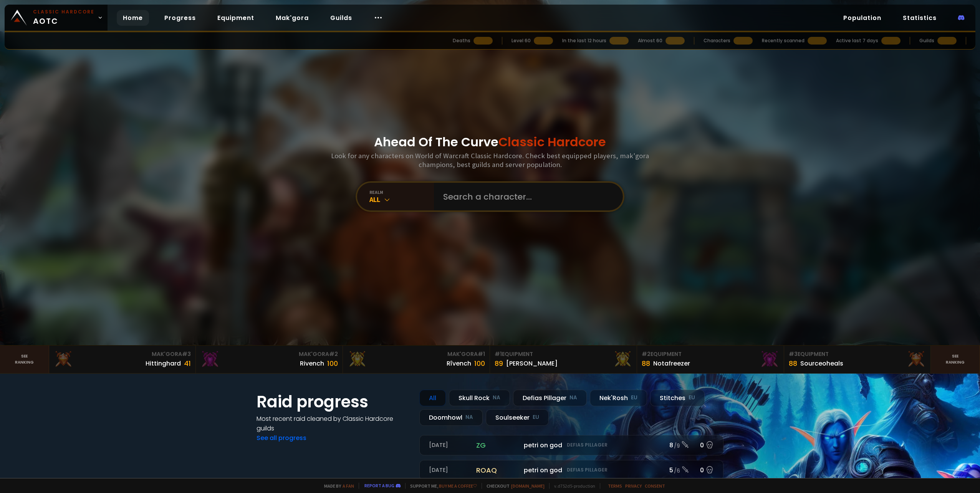  Describe the element at coordinates (572, 485) in the screenshot. I see `span: v. d752d5 - production` at that location.